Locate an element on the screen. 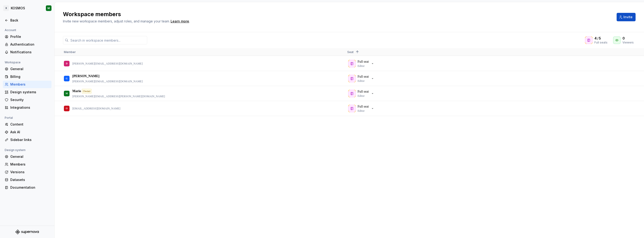  a: Sidebar links is located at coordinates (27, 140).